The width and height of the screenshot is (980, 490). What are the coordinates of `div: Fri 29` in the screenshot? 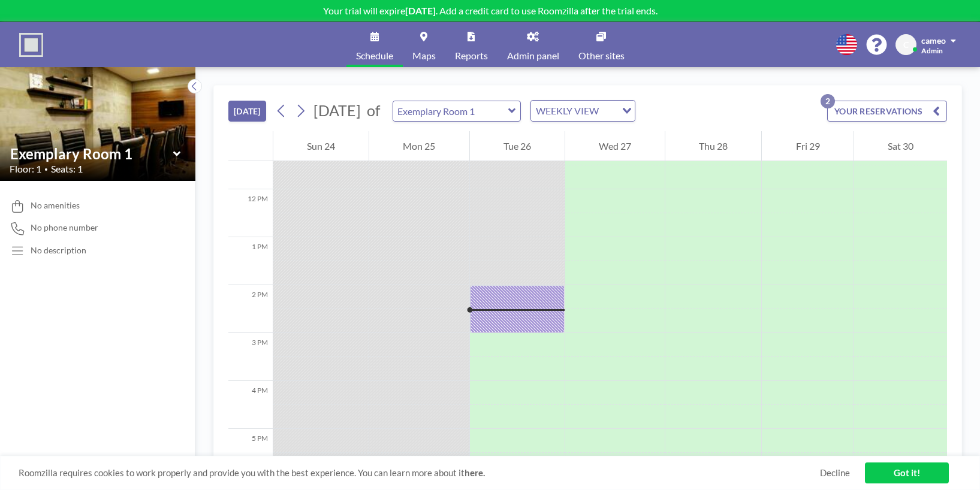 It's located at (807, 146).